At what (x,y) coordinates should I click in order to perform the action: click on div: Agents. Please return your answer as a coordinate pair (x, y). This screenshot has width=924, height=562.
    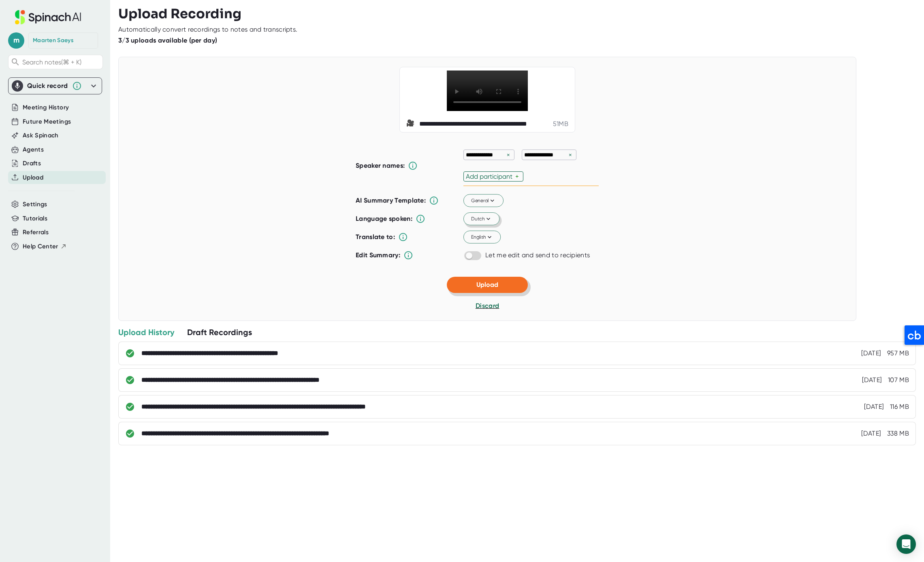
    Looking at the image, I should click on (33, 150).